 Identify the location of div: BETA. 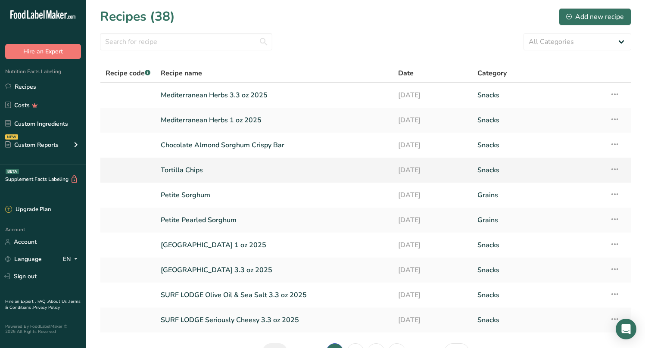
(12, 171).